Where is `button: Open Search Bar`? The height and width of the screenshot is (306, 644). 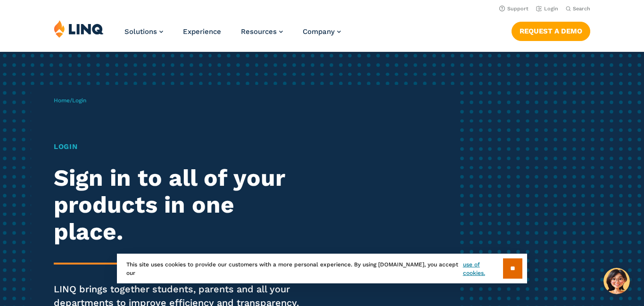
button: Open Search Bar is located at coordinates (578, 8).